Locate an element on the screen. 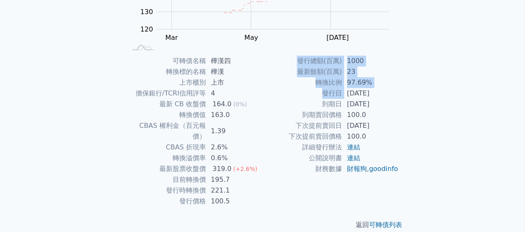 The image size is (525, 232). td: 轉換比例 is located at coordinates (302, 83).